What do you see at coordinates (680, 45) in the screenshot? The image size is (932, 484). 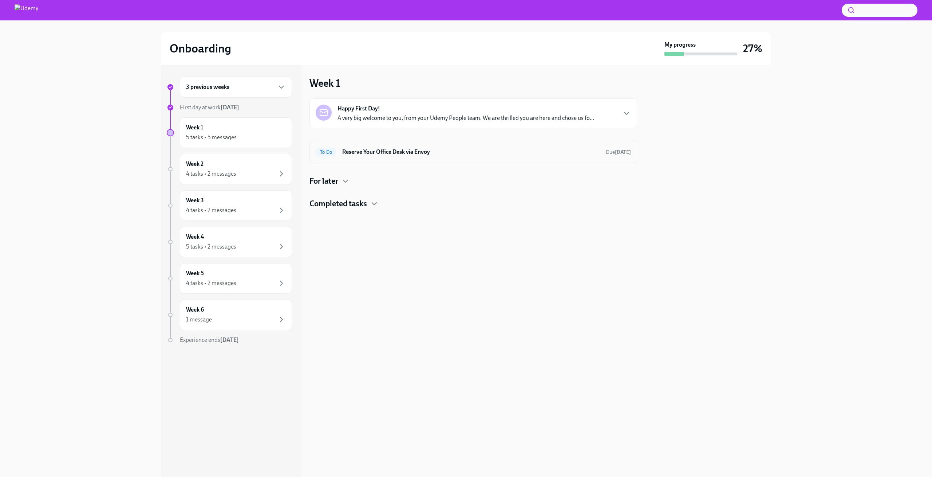 I see `strong: My progress` at bounding box center [680, 45].